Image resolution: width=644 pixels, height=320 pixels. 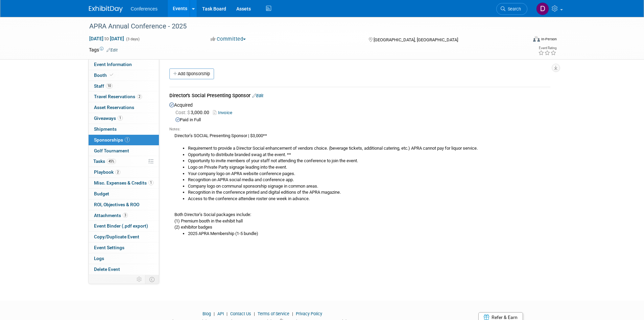 What do you see at coordinates (124, 204) in the screenshot?
I see `a: ROI, Objectives & ROO` at bounding box center [124, 204].